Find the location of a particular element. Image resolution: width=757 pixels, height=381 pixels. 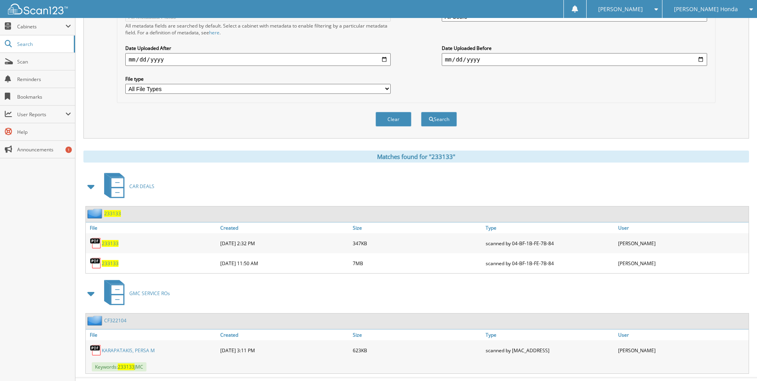

button: Clear is located at coordinates (394, 119).